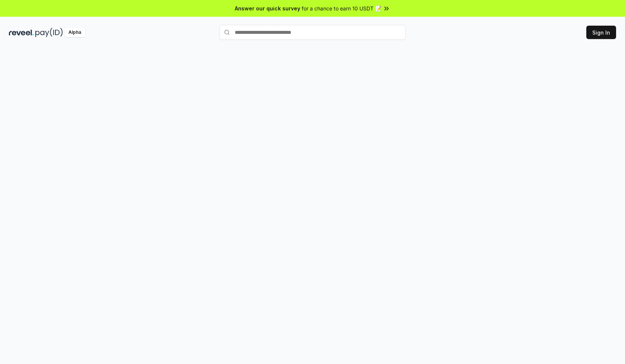 This screenshot has height=364, width=625. What do you see at coordinates (601, 32) in the screenshot?
I see `button: Sign In` at bounding box center [601, 32].